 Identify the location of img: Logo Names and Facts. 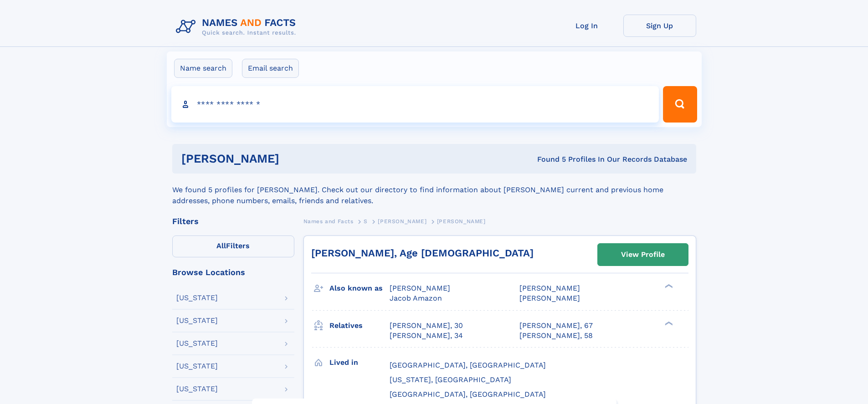
(238, 27).